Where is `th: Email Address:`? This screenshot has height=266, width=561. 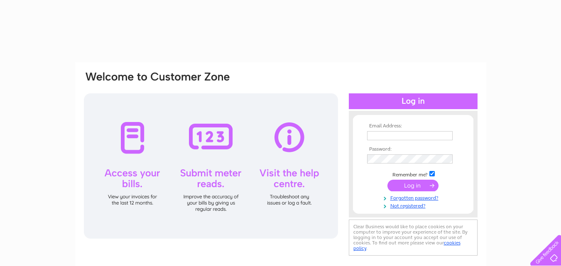
th: Email Address: is located at coordinates (413, 126).